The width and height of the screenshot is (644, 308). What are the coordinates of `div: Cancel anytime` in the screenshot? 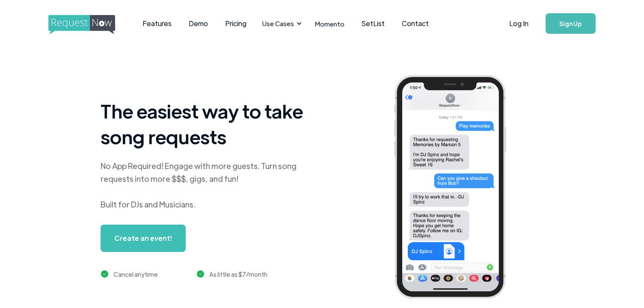 It's located at (136, 274).